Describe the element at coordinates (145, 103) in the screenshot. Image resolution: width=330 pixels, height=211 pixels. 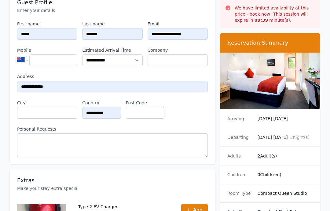
I see `label: Post Code` at that location.